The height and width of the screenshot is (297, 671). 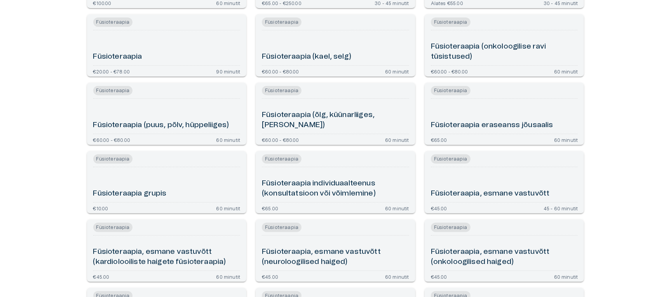 What do you see at coordinates (561, 208) in the screenshot?
I see `p: 45 - 60 minutit` at bounding box center [561, 208].